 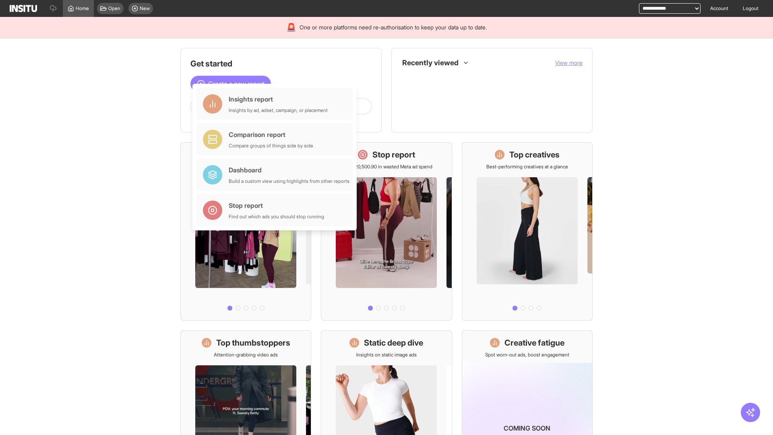 I want to click on h1: Get started, so click(x=281, y=64).